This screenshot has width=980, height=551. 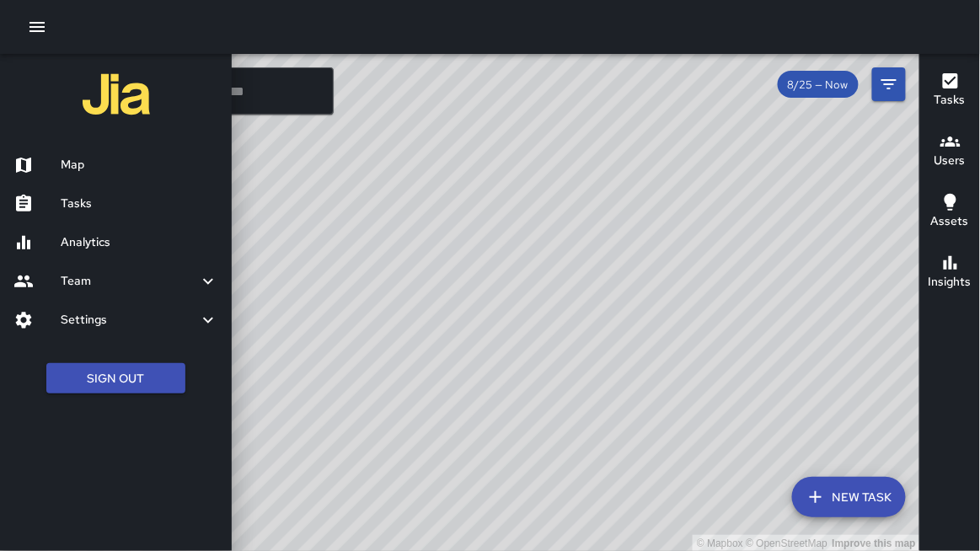 I want to click on h6: Map, so click(x=139, y=165).